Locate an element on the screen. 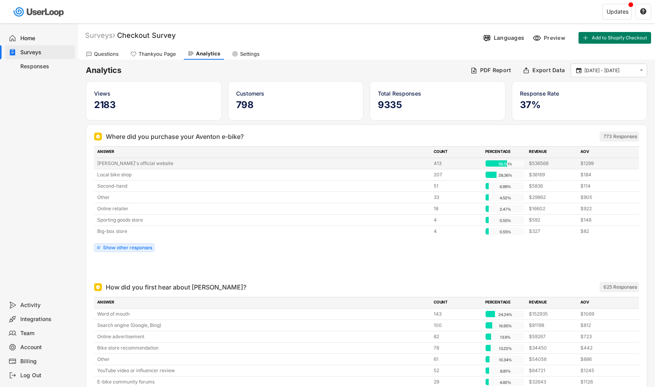  div: Where did you purchase your Aventon e-bike? is located at coordinates (174, 137).